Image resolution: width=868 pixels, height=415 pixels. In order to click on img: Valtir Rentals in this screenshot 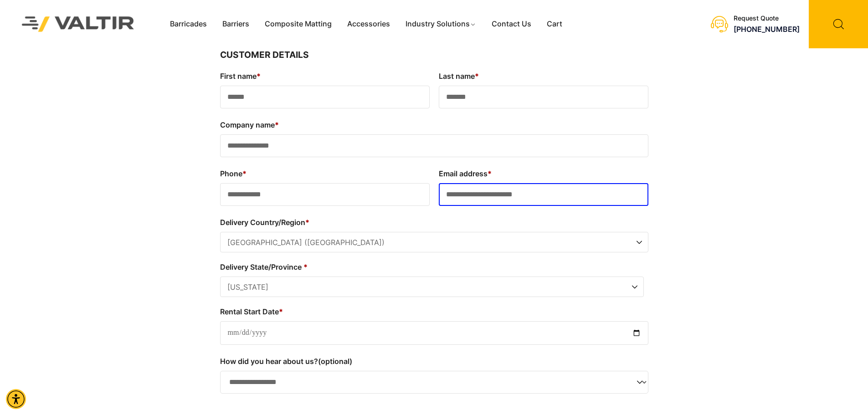, I will do `click(78, 24)`.